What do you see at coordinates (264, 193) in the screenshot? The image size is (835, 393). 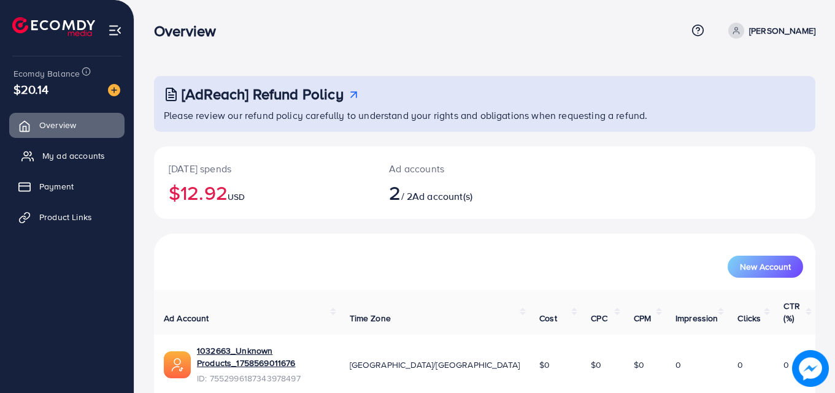 I see `h2: $12.92` at bounding box center [264, 193].